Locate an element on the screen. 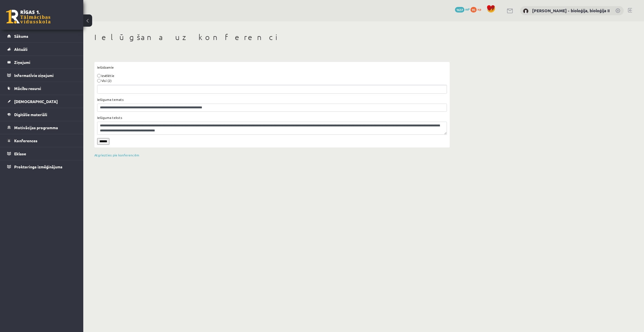  a: Digitālie materiāli is located at coordinates (41, 114).